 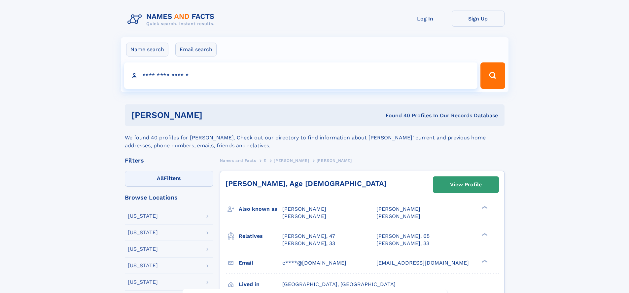 I want to click on a: Sign Up, so click(x=478, y=18).